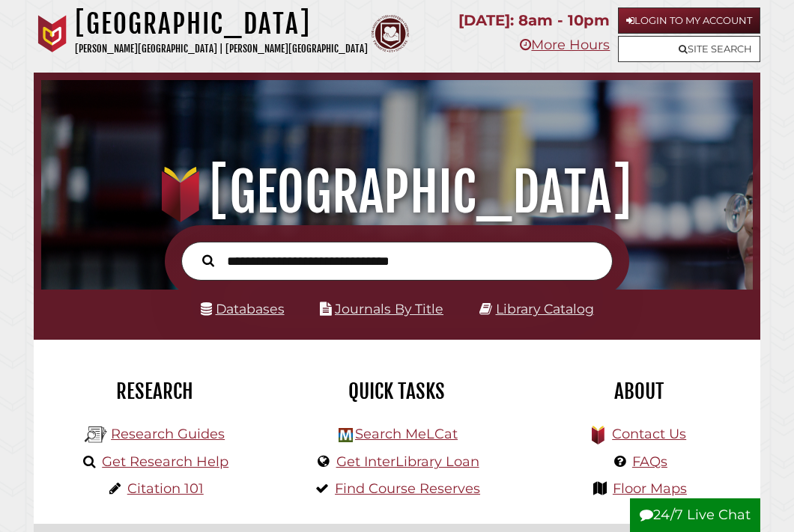 The width and height of the screenshot is (794, 532). What do you see at coordinates (165, 488) in the screenshot?
I see `a: Citation 101` at bounding box center [165, 488].